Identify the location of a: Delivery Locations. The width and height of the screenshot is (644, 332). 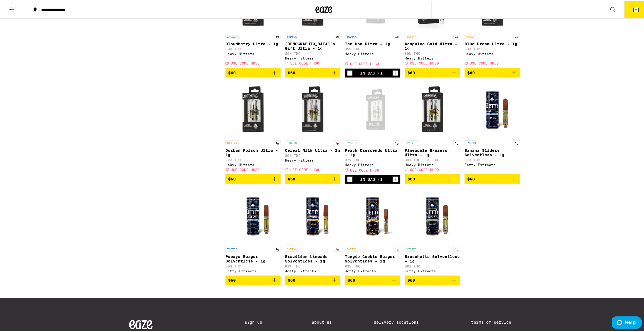
(401, 322).